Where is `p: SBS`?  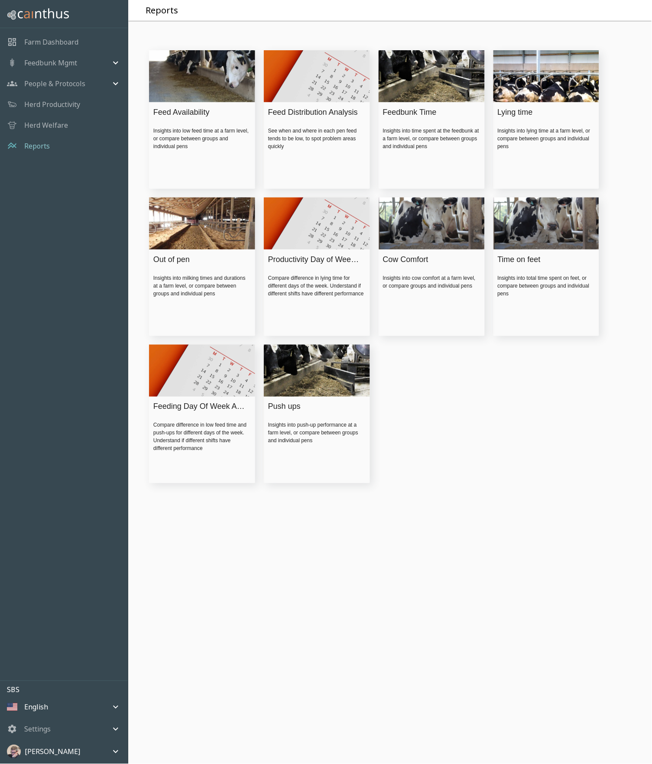
p: SBS is located at coordinates (67, 690).